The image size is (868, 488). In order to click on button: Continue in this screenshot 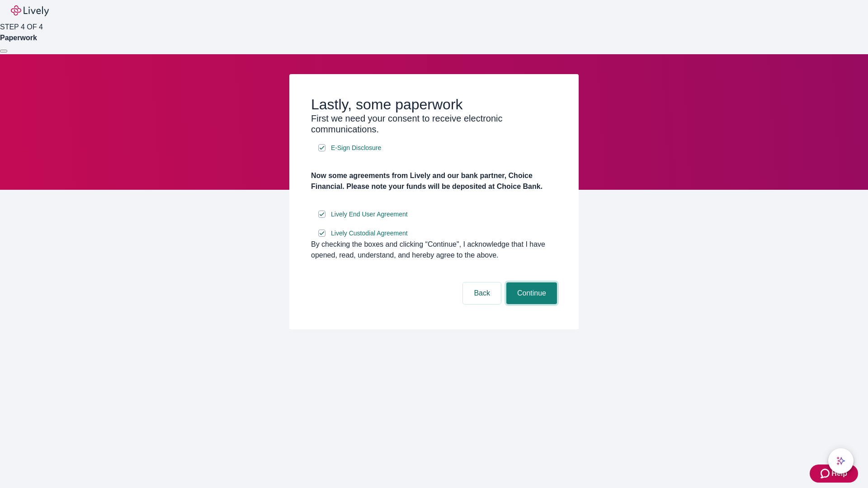, I will do `click(531, 293)`.